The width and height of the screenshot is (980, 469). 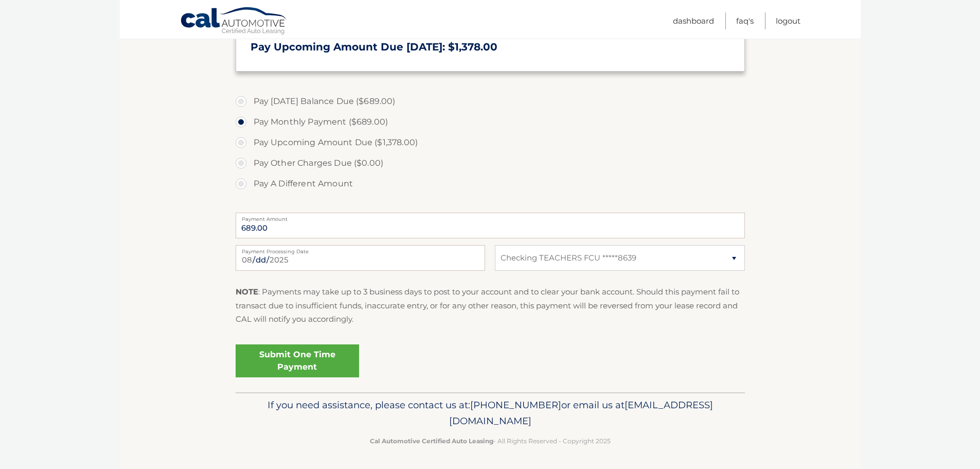 What do you see at coordinates (360, 258) in the screenshot?
I see `input: Payment Date` at bounding box center [360, 258].